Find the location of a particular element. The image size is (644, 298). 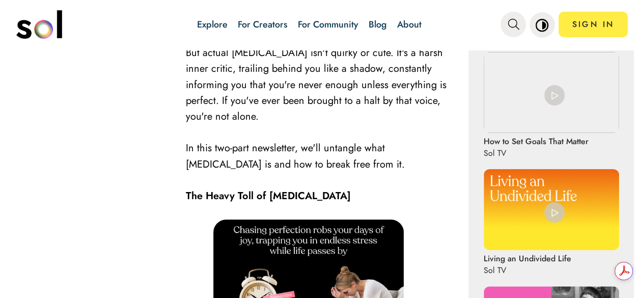

a: SIGN IN is located at coordinates (593, 25).